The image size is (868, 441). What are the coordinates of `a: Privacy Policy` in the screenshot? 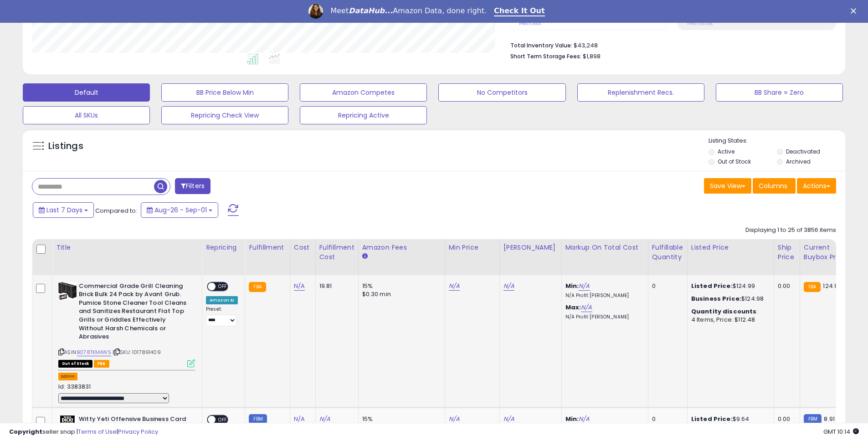 It's located at (138, 432).